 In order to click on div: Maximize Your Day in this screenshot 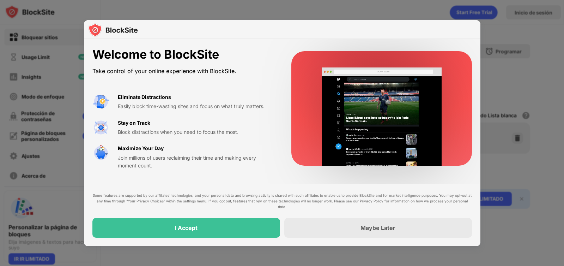, I will do `click(141, 148)`.